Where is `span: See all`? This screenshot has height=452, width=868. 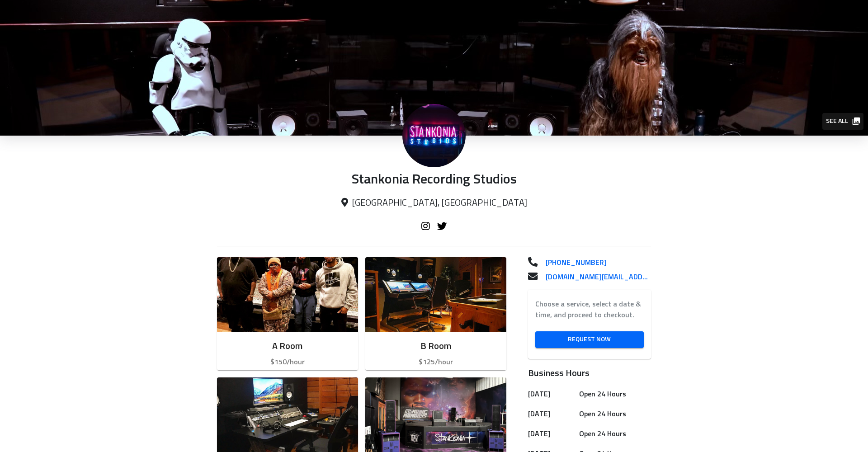
span: See all is located at coordinates (842, 121).